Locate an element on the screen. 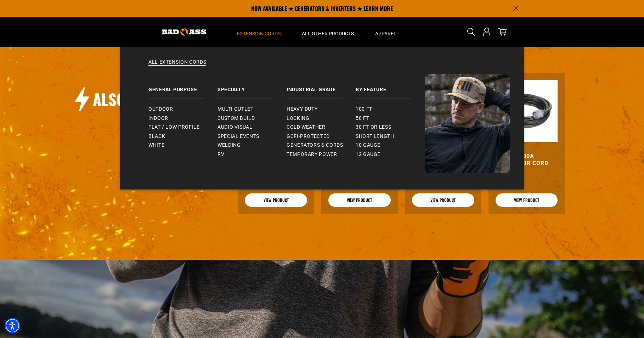  span: Short Length is located at coordinates (375, 136).